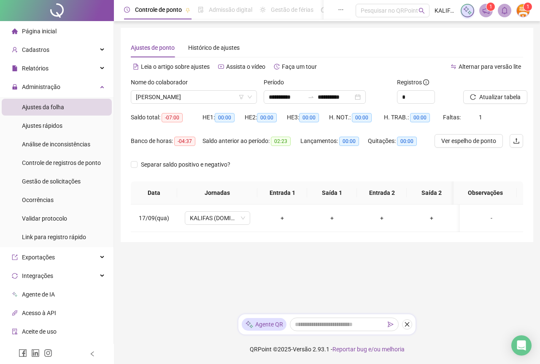  I want to click on span: home, so click(15, 31).